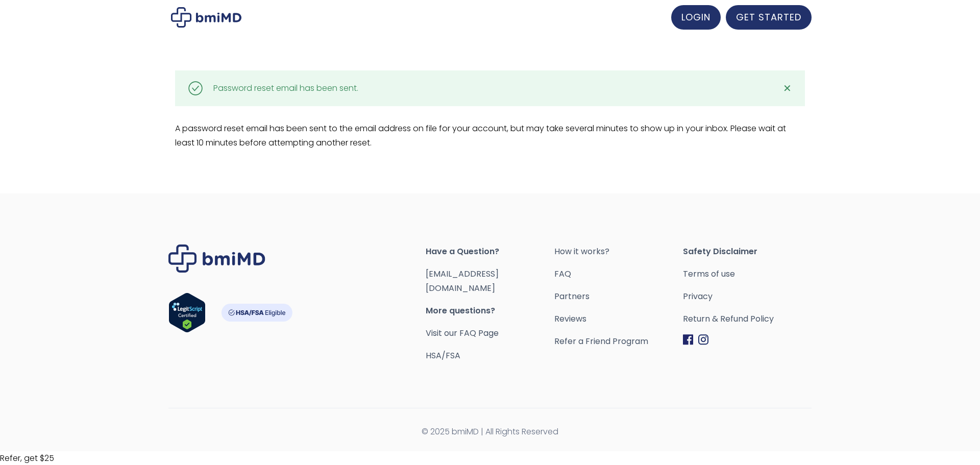 The height and width of the screenshot is (465, 980). I want to click on a: Reviews, so click(619, 319).